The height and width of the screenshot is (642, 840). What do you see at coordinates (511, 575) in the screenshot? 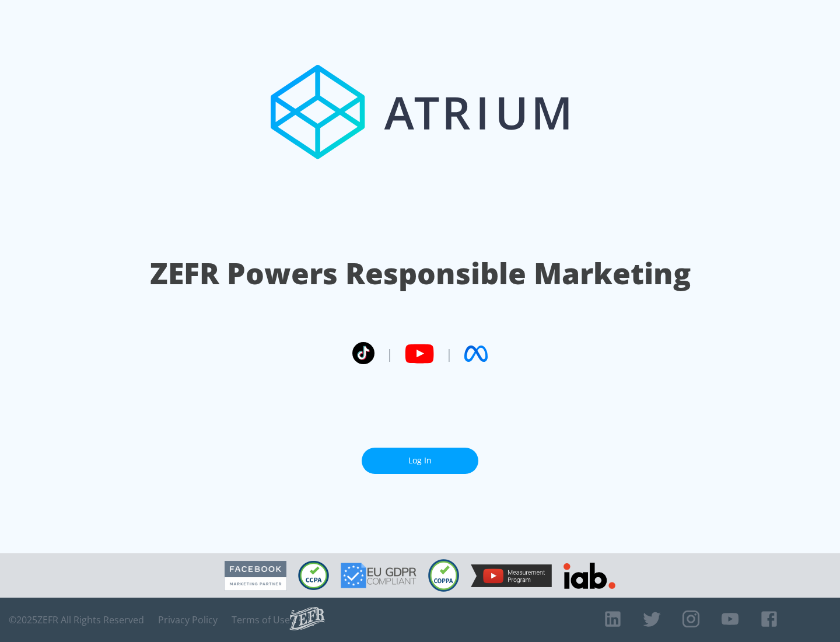
I see `img: YouTube Measurement Program` at bounding box center [511, 575].